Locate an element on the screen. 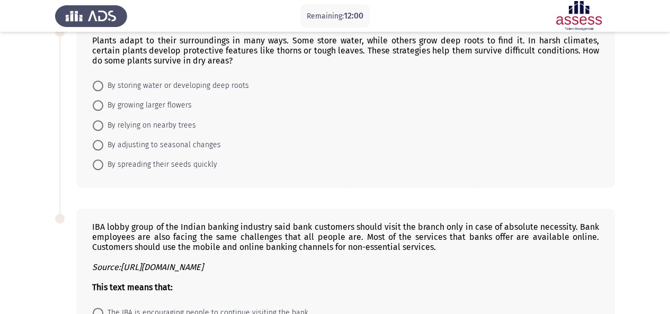  span: By growing larger flowers is located at coordinates (147, 105).